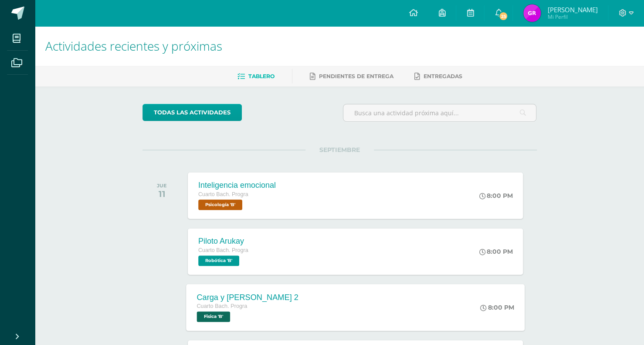 The image size is (644, 345). What do you see at coordinates (220, 205) in the screenshot?
I see `span: Psicología 'B'` at bounding box center [220, 205].